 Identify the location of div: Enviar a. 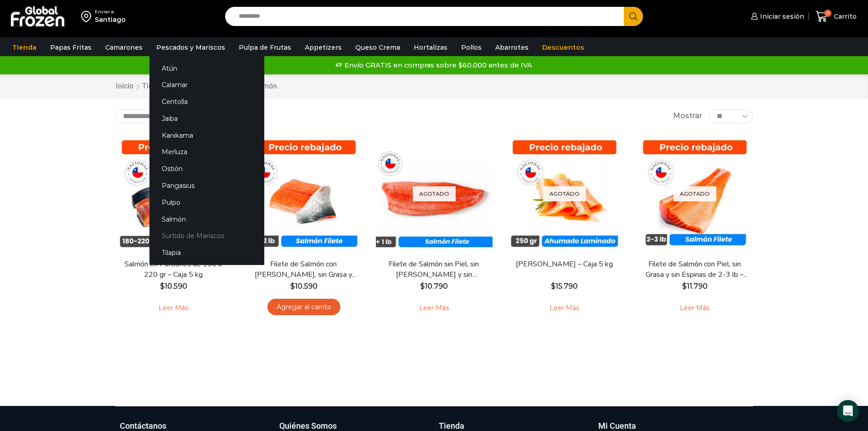
(110, 12).